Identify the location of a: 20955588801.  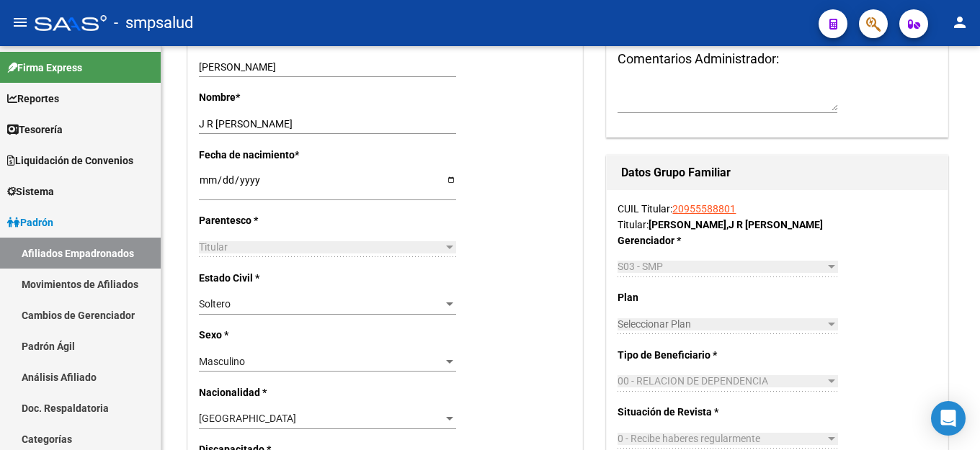
(704, 209).